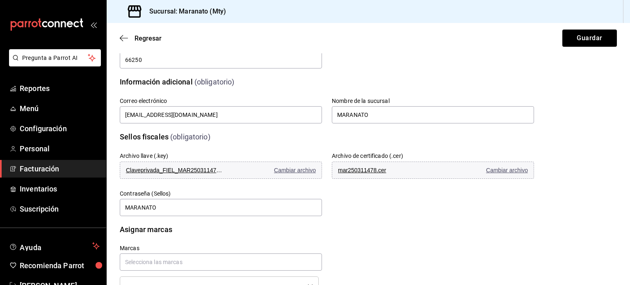  I want to click on span: mar250311478.cer, so click(387, 170).